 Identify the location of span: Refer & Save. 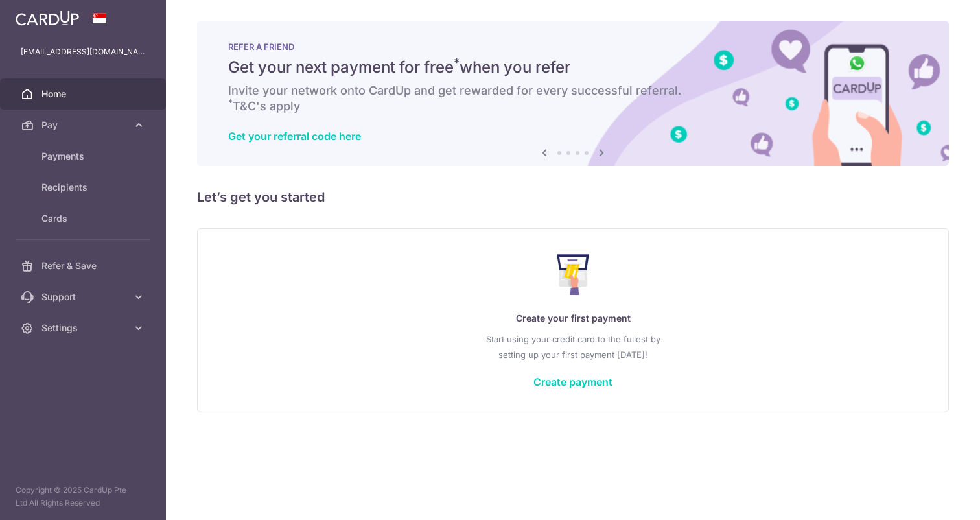
(84, 266).